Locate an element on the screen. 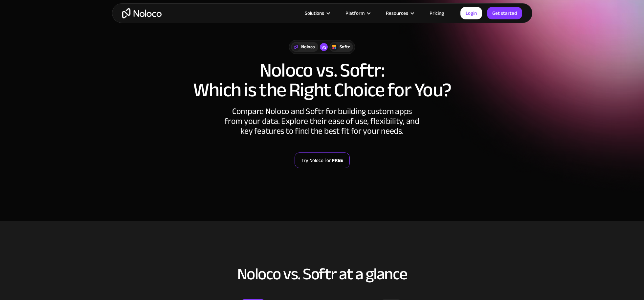  a: home is located at coordinates (142, 13).